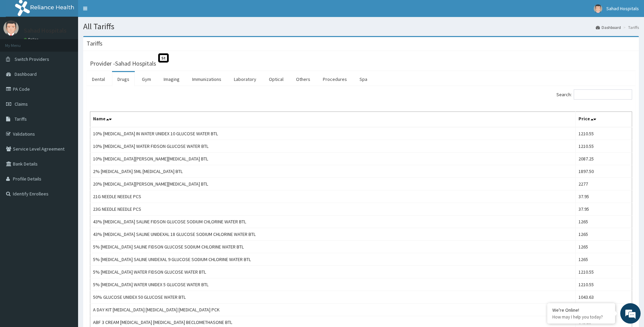  Describe the element at coordinates (604, 120) in the screenshot. I see `th: Price` at that location.